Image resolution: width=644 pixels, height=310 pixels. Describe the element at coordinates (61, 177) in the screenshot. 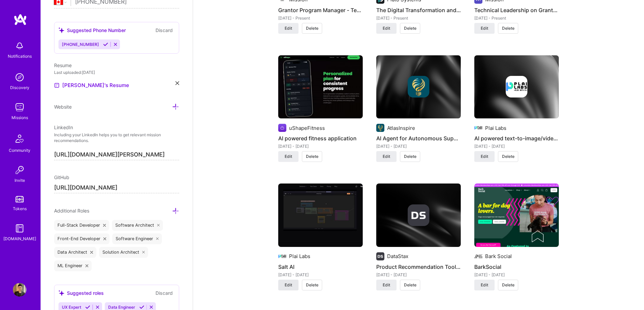

I see `span: GitHub` at that location.